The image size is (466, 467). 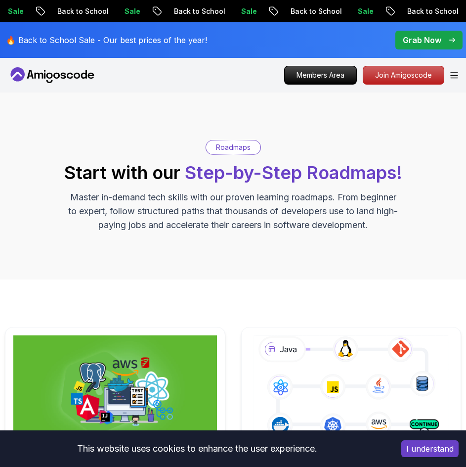 What do you see at coordinates (320, 75) in the screenshot?
I see `a: Members Area` at bounding box center [320, 75].